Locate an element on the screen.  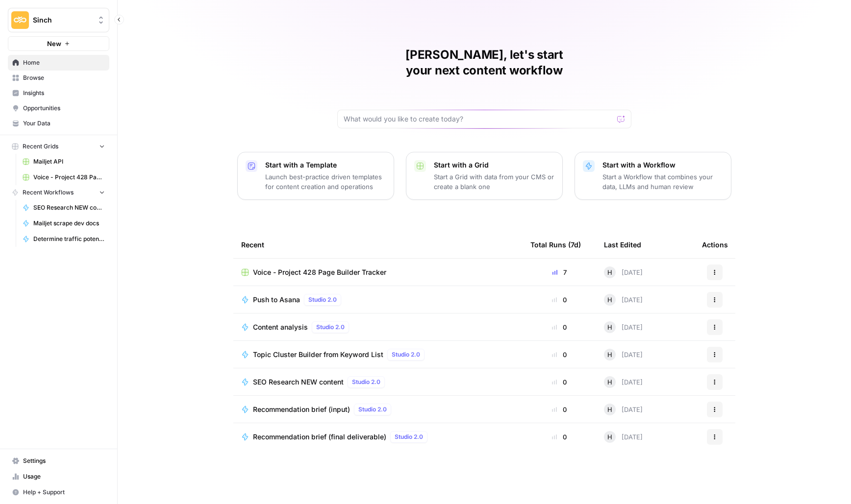
a: Mailjet API is located at coordinates (64, 162).